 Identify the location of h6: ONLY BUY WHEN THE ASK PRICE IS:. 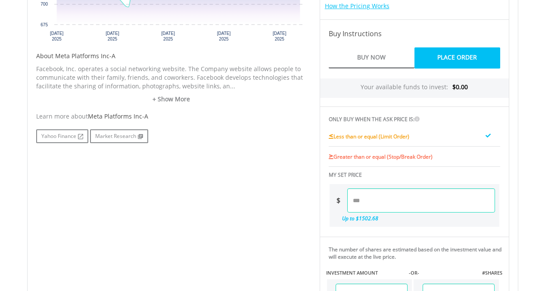
(415, 119).